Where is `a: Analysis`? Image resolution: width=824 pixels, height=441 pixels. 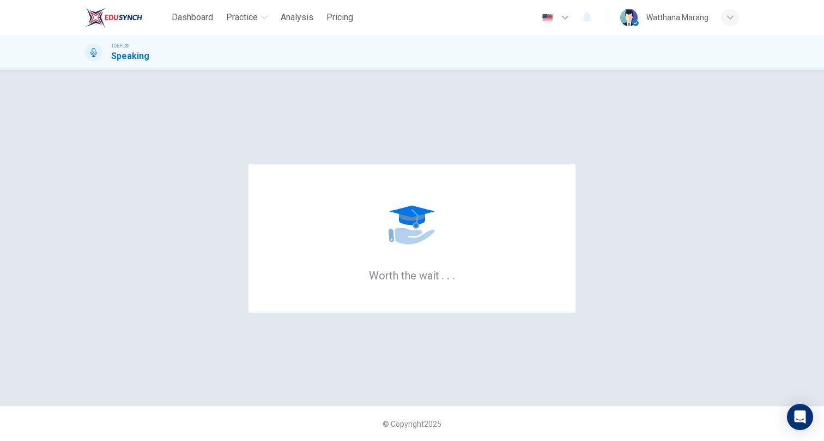
a: Analysis is located at coordinates (297, 17).